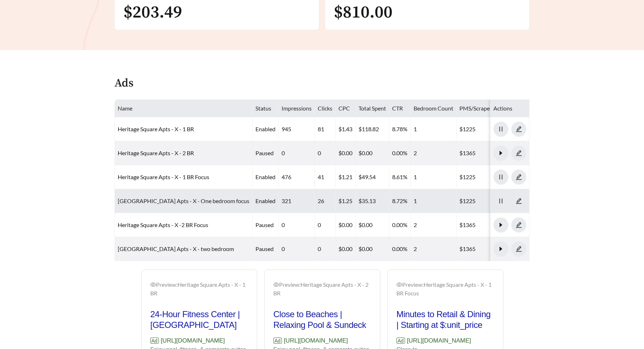 This screenshot has height=349, width=644. I want to click on td: 476, so click(297, 177).